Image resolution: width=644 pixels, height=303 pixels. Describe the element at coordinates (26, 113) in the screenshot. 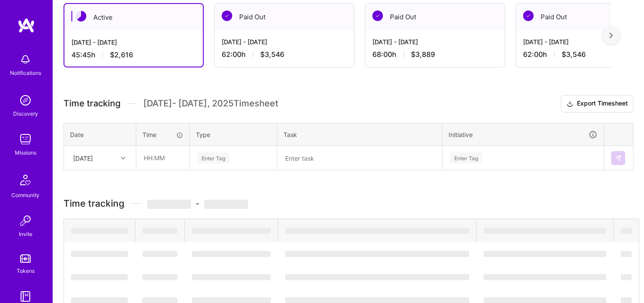

I see `div: Discovery` at that location.